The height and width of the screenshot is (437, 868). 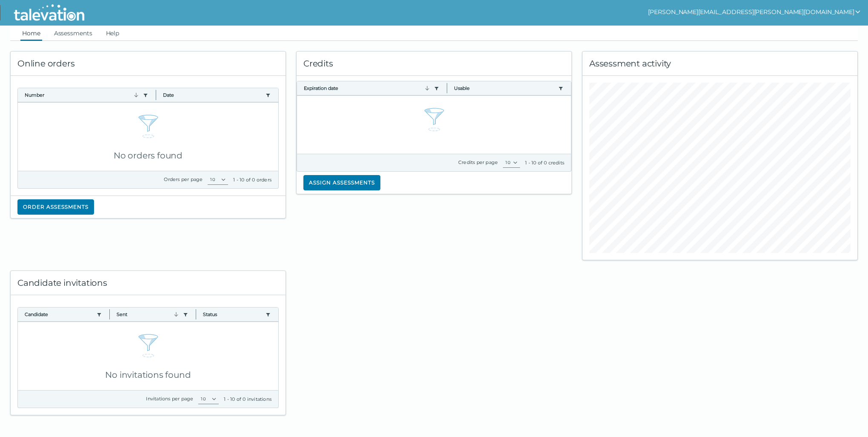 I want to click on span: No orders found, so click(x=148, y=156).